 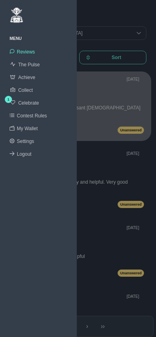 What do you see at coordinates (24, 154) in the screenshot?
I see `span: Logout` at bounding box center [24, 154].